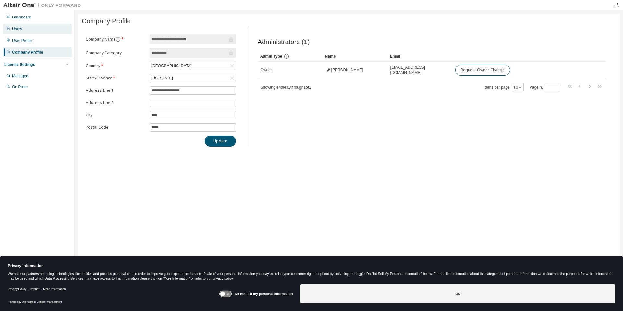 This screenshot has height=311, width=623. I want to click on button: Request Owner Change, so click(483, 70).